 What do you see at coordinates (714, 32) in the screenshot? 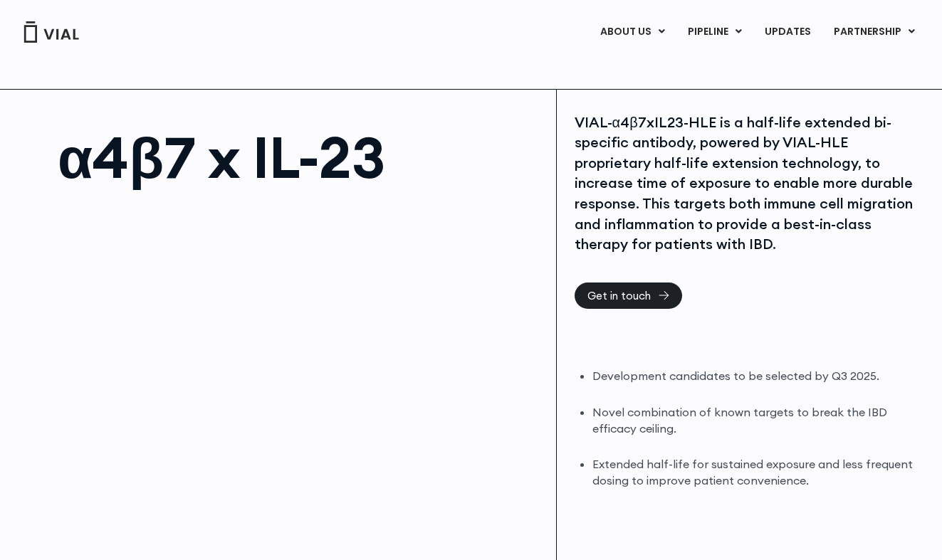
I see `a: PIPELINEMenu Toggle` at bounding box center [714, 32].